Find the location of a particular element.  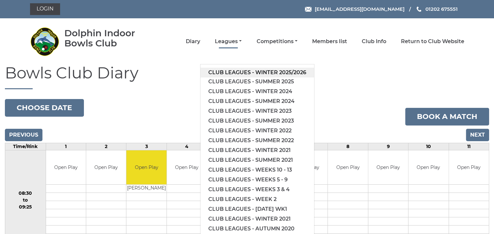

a: Book a match is located at coordinates (447, 117).